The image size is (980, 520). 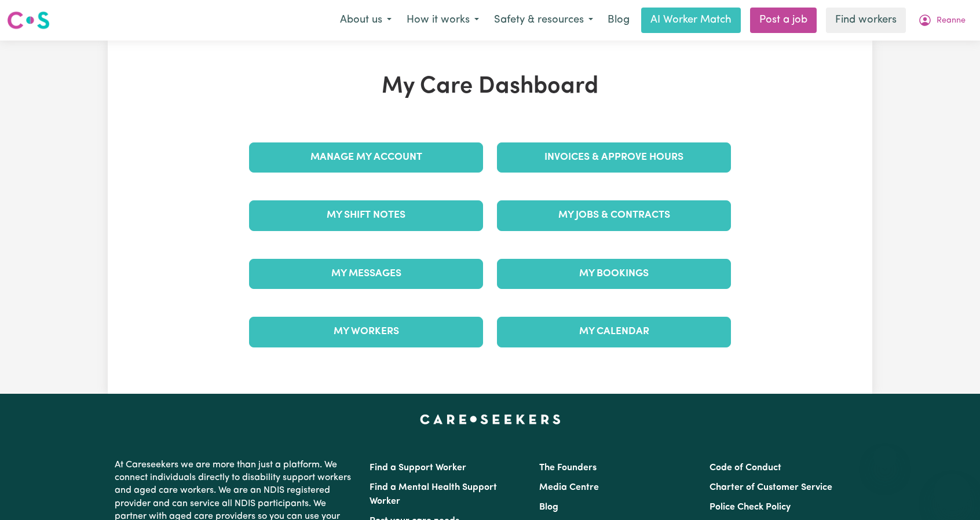 I want to click on a: Post a job, so click(x=783, y=20).